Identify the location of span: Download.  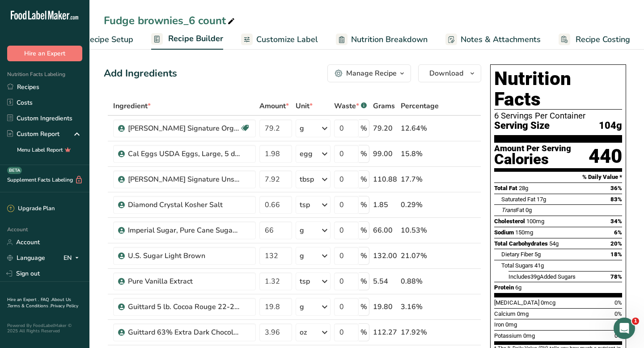
(446, 73).